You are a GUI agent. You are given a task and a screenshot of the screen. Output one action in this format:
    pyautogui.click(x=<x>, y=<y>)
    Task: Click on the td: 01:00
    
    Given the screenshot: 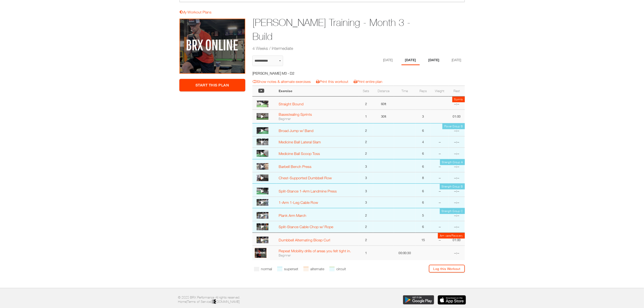 What is the action you would take?
    pyautogui.click(x=457, y=116)
    